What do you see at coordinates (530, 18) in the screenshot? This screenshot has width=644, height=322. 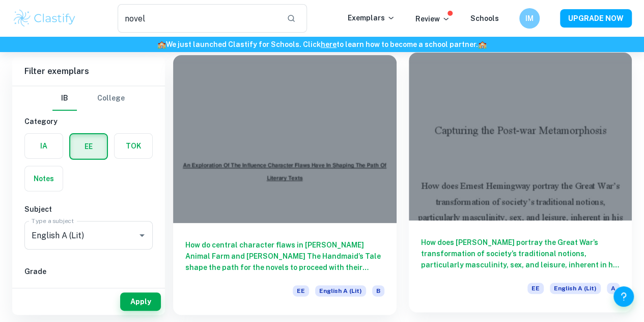 I see `h6: IM` at bounding box center [530, 18].